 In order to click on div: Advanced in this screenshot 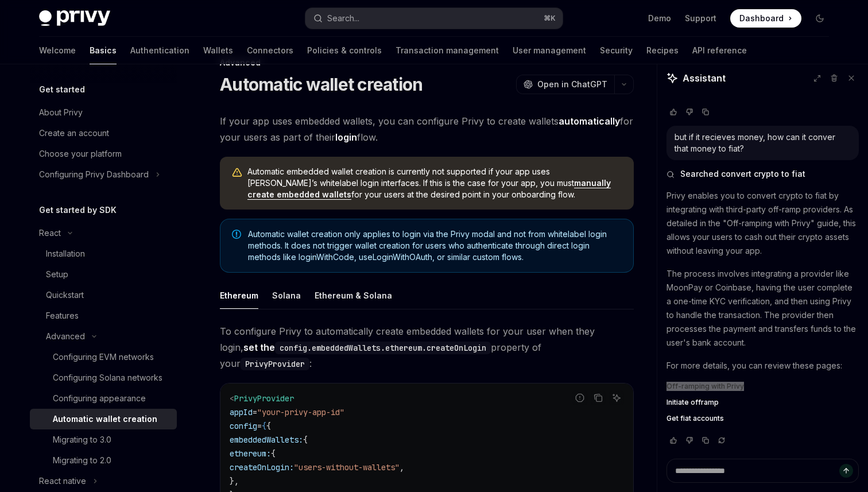, I will do `click(66, 336)`.